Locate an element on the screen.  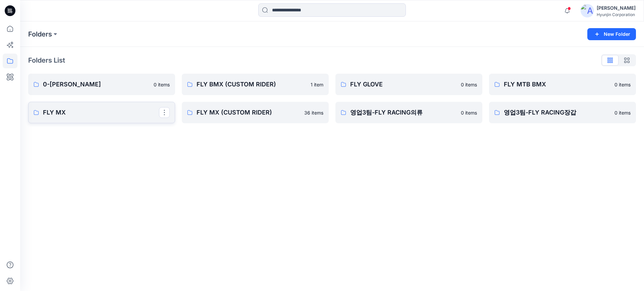
a: FLY GLOVE0 items is located at coordinates (409, 84).